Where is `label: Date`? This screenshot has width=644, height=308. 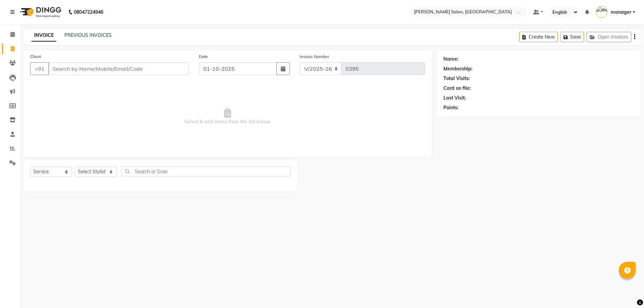 label: Date is located at coordinates (203, 57).